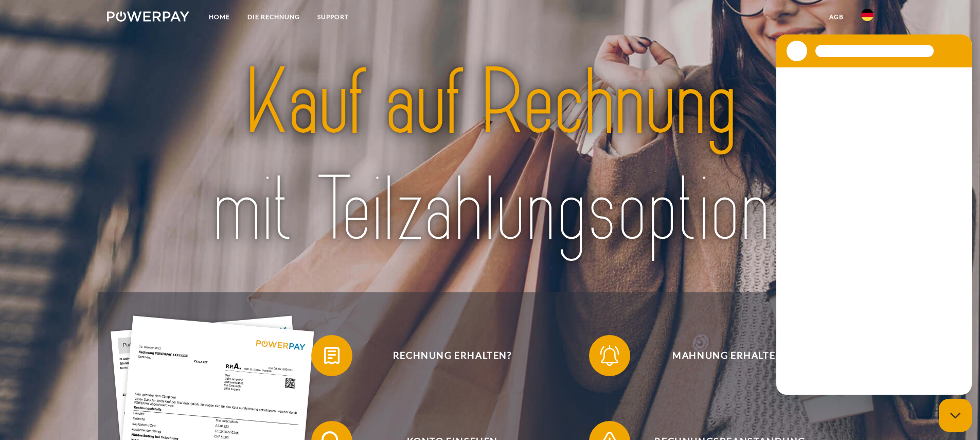 The image size is (980, 440). I want to click on button: Mahnung erhalten?, so click(722, 356).